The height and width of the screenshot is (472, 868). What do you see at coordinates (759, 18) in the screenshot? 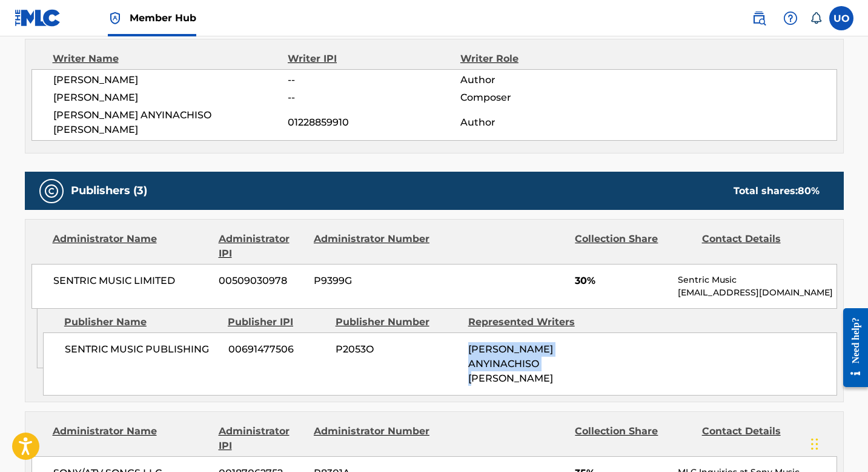
I see `a: Public Search` at bounding box center [759, 18].